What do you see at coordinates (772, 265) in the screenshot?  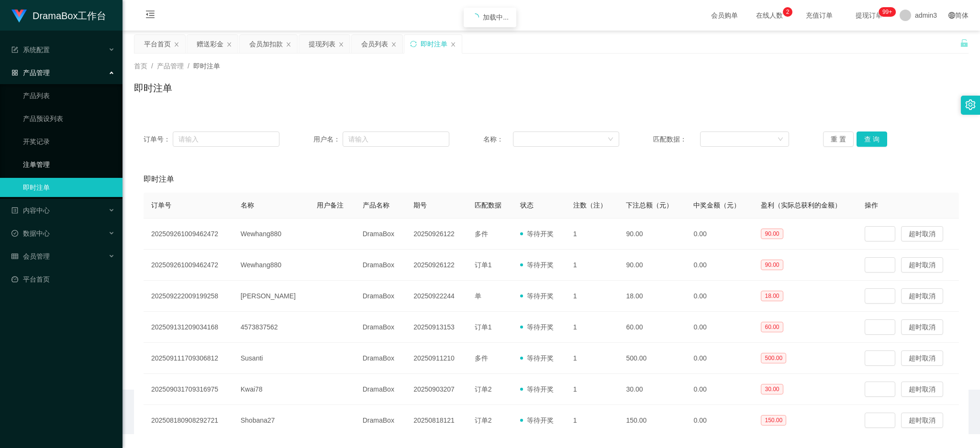 I see `span: 90.00` at bounding box center [772, 265].